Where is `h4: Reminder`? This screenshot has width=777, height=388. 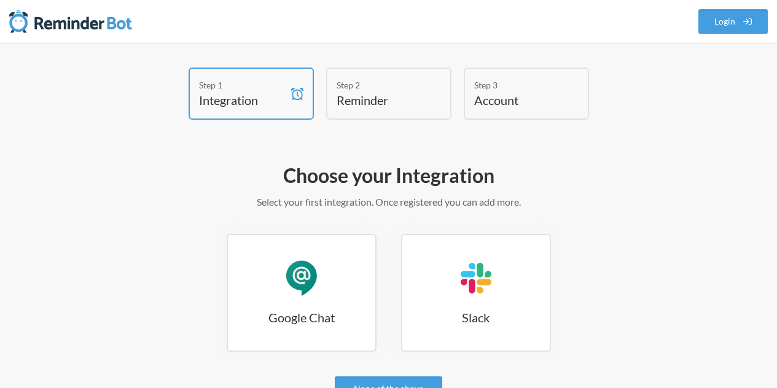
h4: Reminder is located at coordinates (379, 100).